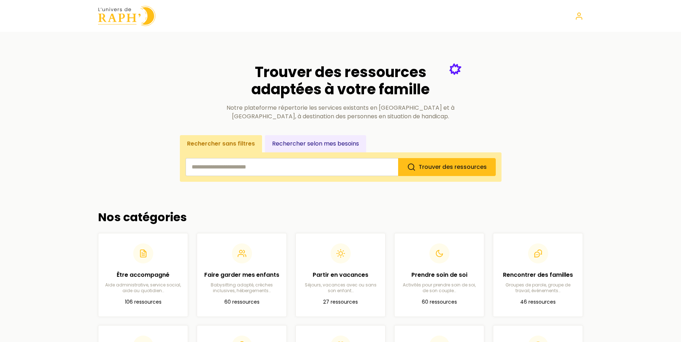 This screenshot has height=342, width=681. Describe the element at coordinates (447, 167) in the screenshot. I see `button: Trouver des ressources` at that location.